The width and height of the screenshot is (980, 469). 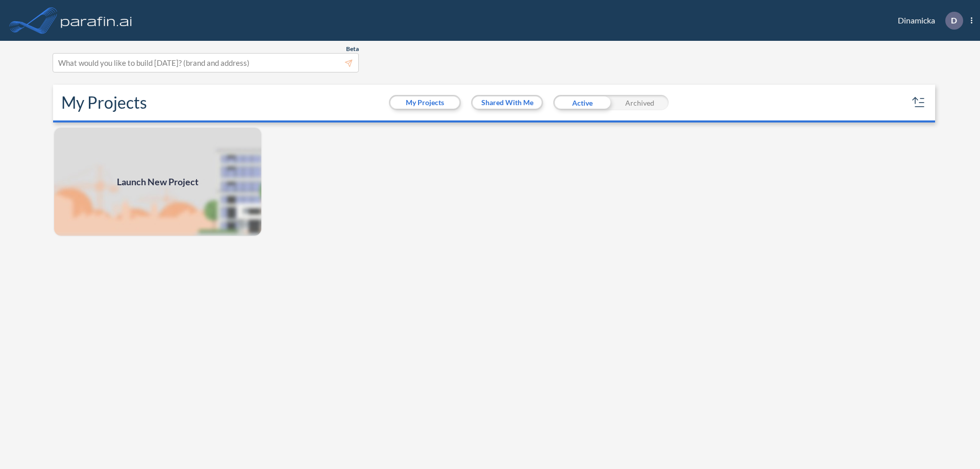 What do you see at coordinates (582, 103) in the screenshot?
I see `div: Active` at bounding box center [582, 103].